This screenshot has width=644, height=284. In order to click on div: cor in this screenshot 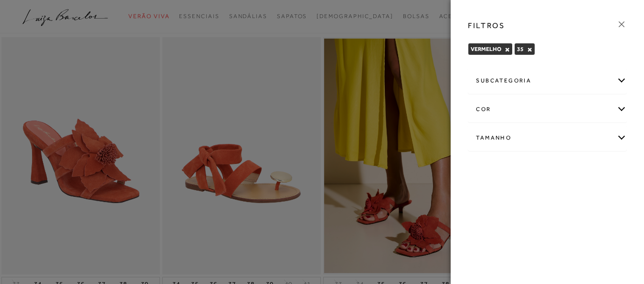, I will do `click(547, 109)`.